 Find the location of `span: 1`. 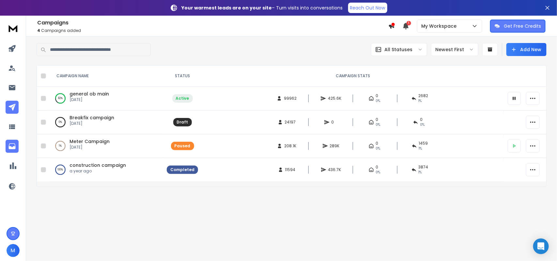

span: 1 is located at coordinates (409, 23).